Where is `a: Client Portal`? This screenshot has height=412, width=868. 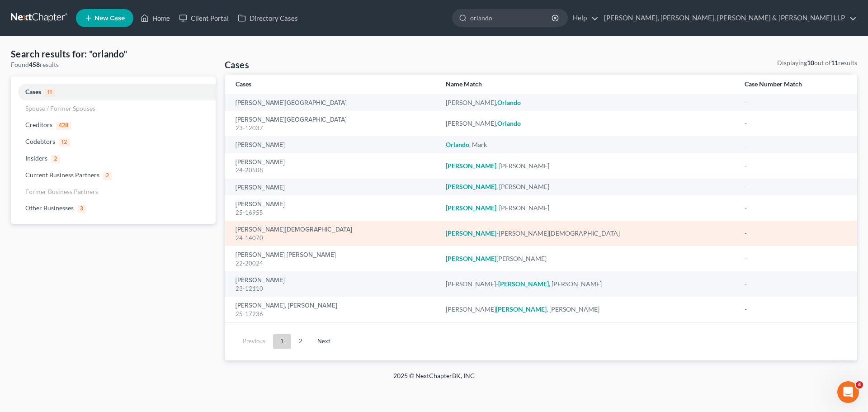
a: Client Portal is located at coordinates (204, 18).